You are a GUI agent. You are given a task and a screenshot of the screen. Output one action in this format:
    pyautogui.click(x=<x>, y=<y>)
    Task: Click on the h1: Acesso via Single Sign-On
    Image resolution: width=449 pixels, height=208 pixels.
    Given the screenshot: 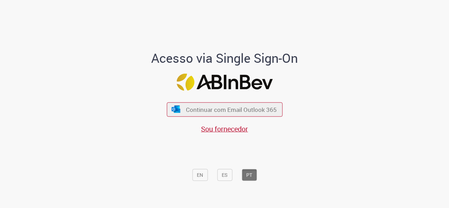 What is the action you would take?
    pyautogui.click(x=225, y=58)
    